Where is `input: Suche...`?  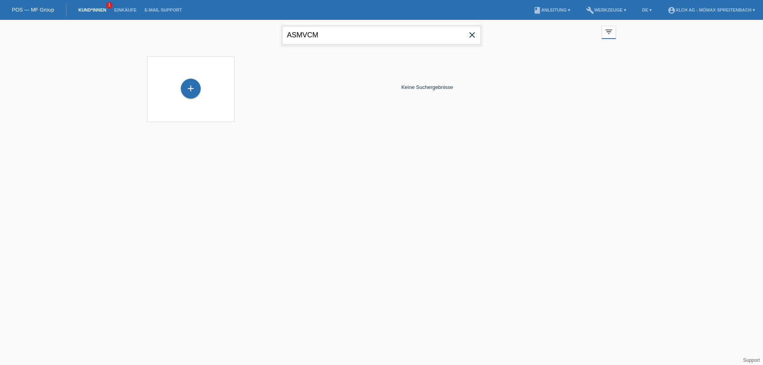
input: Suche... is located at coordinates (381, 35).